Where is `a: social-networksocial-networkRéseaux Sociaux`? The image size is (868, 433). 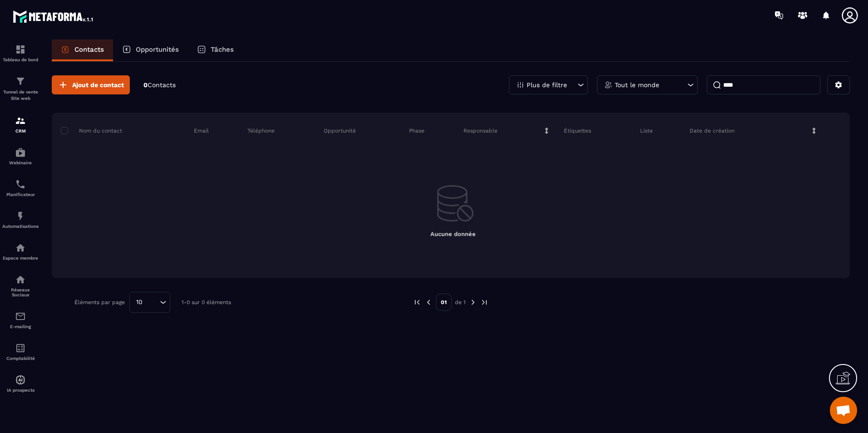 a: social-networksocial-networkRéseaux Sociaux is located at coordinates (21, 285).